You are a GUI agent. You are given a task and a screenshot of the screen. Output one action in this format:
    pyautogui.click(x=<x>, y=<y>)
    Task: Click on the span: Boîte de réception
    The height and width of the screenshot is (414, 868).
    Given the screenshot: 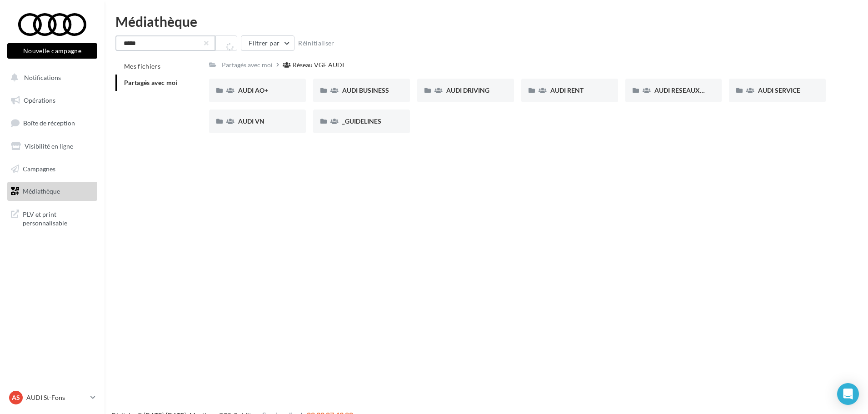 What is the action you would take?
    pyautogui.click(x=49, y=123)
    